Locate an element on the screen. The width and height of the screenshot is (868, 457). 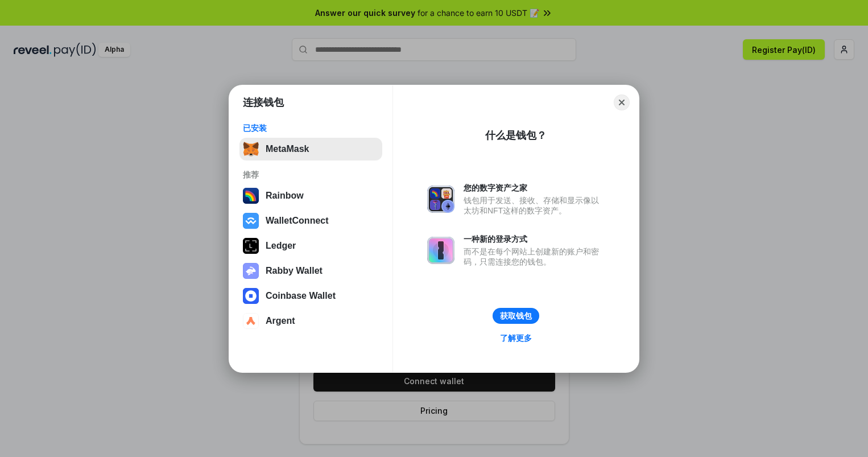
div: MetaMask is located at coordinates (287, 149).